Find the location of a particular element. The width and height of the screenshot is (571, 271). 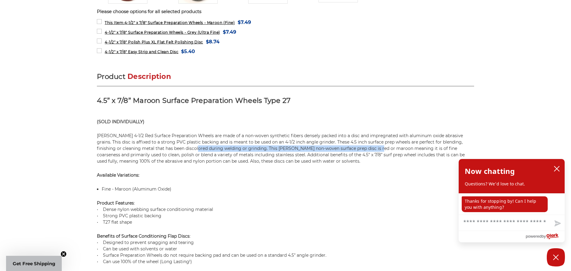

span: $5.40 is located at coordinates (188, 51).